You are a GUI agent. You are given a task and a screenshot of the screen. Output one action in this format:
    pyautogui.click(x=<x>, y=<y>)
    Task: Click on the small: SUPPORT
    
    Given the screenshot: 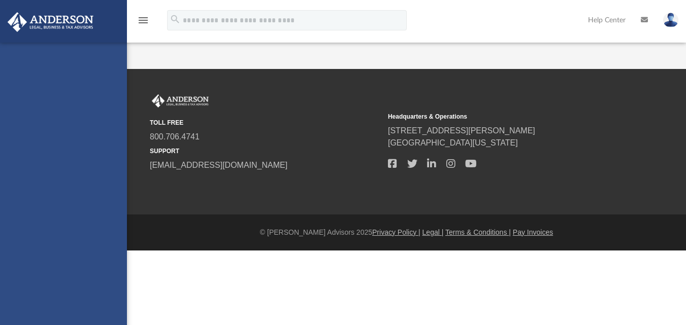 What is the action you would take?
    pyautogui.click(x=265, y=151)
    